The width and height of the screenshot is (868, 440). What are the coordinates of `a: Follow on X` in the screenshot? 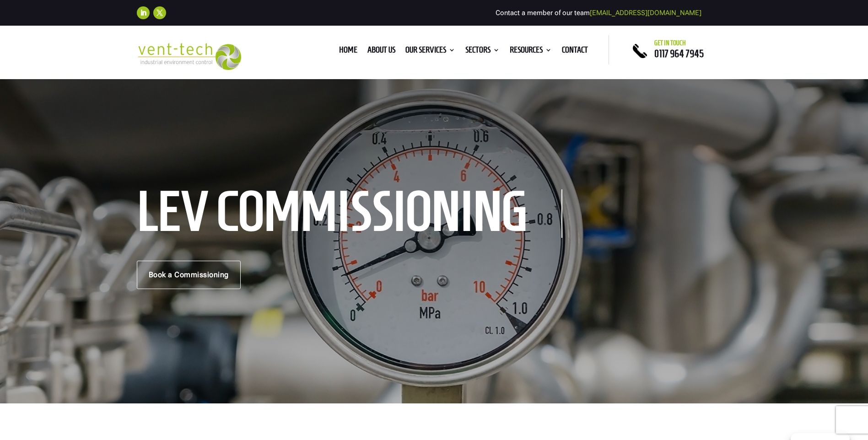 It's located at (159, 13).